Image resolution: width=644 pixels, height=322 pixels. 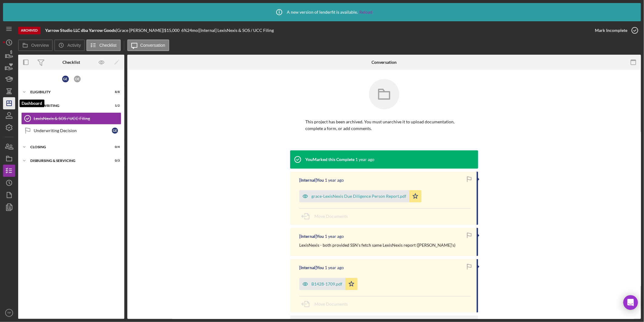 What do you see at coordinates (80, 30) in the screenshot?
I see `b: Yarrow Studio LLC dba Yarrow Goods` at bounding box center [80, 30].